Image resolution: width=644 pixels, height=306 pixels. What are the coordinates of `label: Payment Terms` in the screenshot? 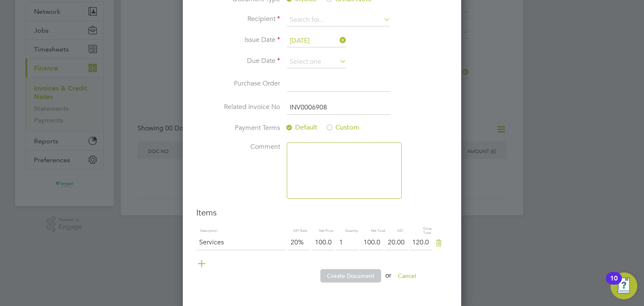 It's located at (238, 128).